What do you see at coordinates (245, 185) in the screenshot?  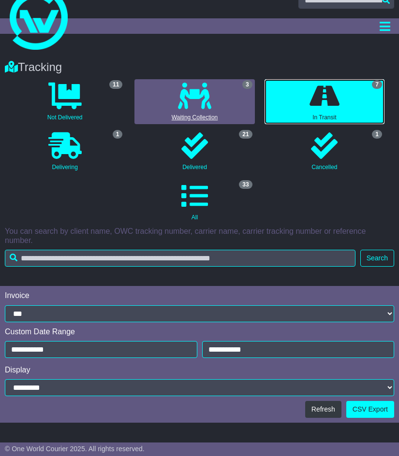 I see `span: 33` at bounding box center [245, 185].